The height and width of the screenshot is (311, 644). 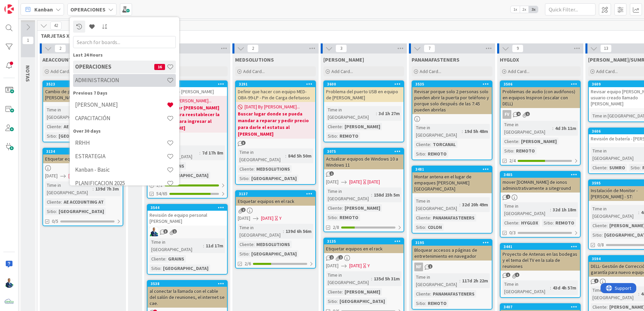 I want to click on div: 3535, so click(x=452, y=84).